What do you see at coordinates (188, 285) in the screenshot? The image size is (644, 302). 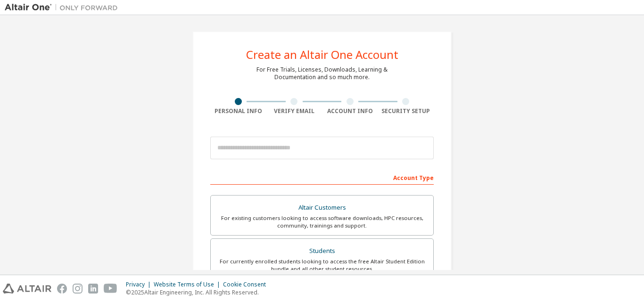 I see `div: Website Terms of Use` at bounding box center [188, 285].